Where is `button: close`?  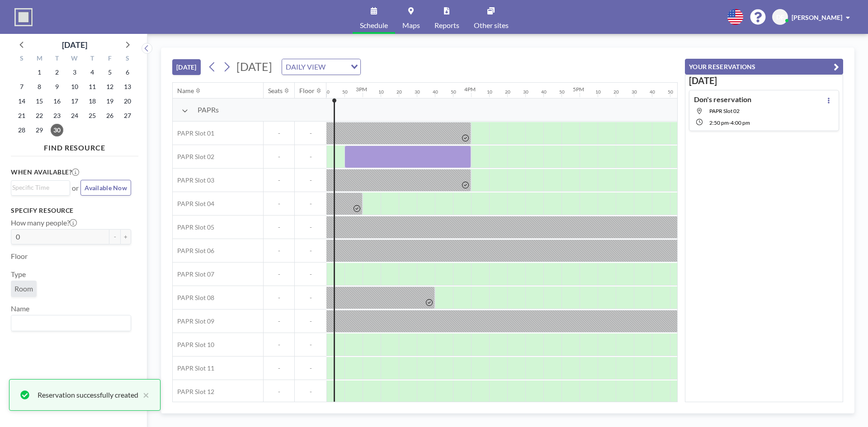 button: close is located at coordinates (144, 394).